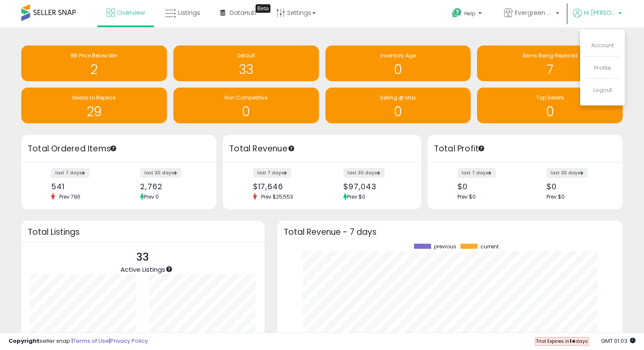 The image size is (644, 350). Describe the element at coordinates (93, 98) in the screenshot. I see `span: Needs to Reprice` at that location.